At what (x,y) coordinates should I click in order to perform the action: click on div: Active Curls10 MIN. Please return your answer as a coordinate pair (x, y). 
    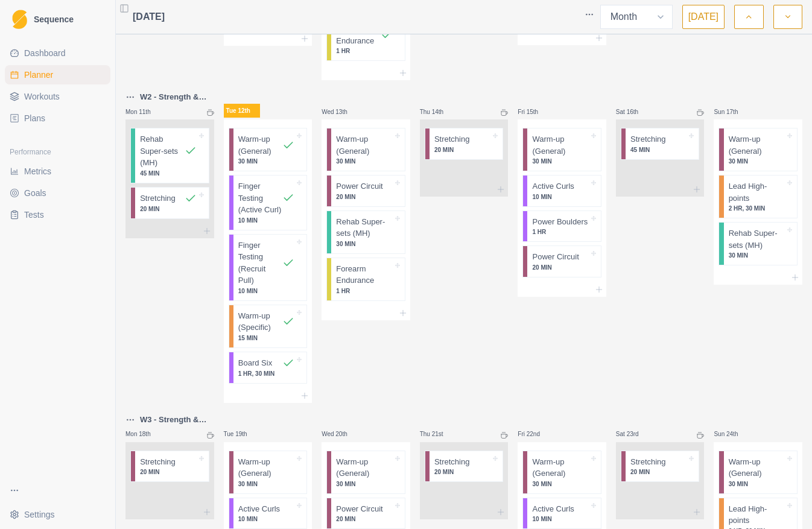
    Looking at the image, I should click on (562, 190).